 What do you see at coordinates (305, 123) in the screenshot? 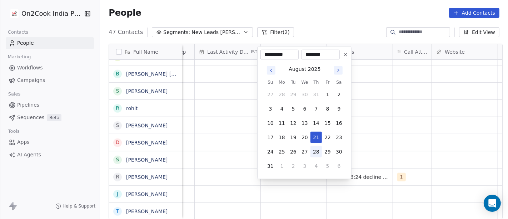
I see `button: 13` at bounding box center [305, 123].